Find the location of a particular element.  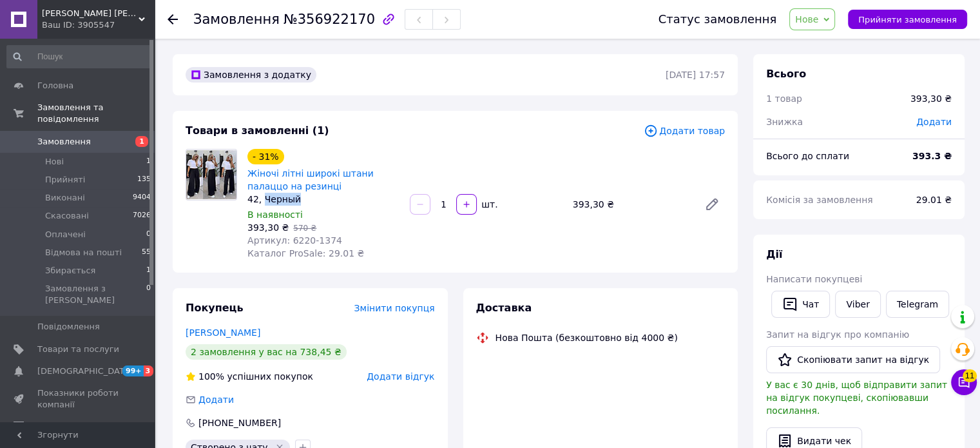

input: Пошук is located at coordinates (79, 56).